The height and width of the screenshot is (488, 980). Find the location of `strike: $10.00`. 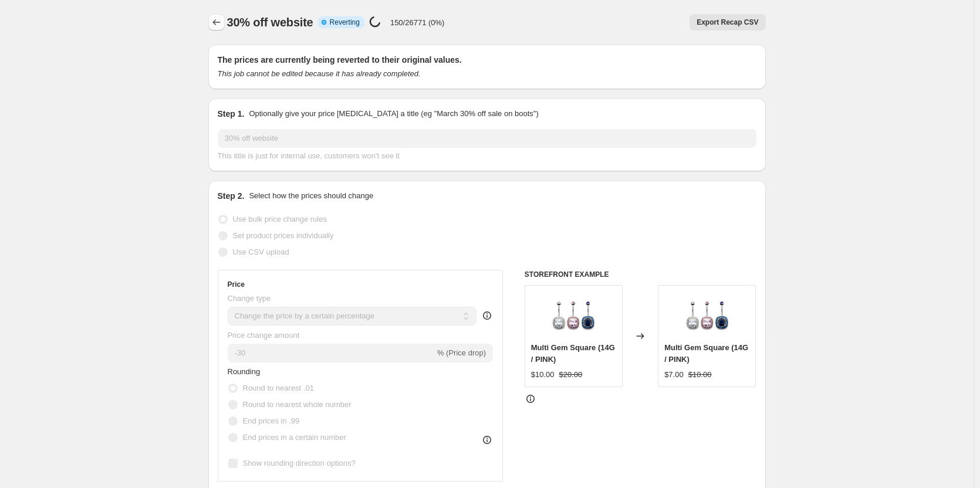

strike: $10.00 is located at coordinates (700, 375).